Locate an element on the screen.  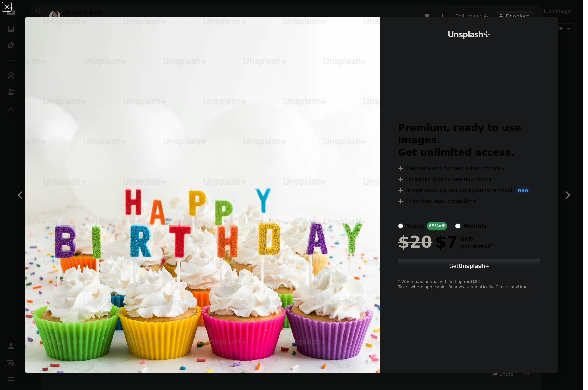
span: $20 is located at coordinates (415, 242).